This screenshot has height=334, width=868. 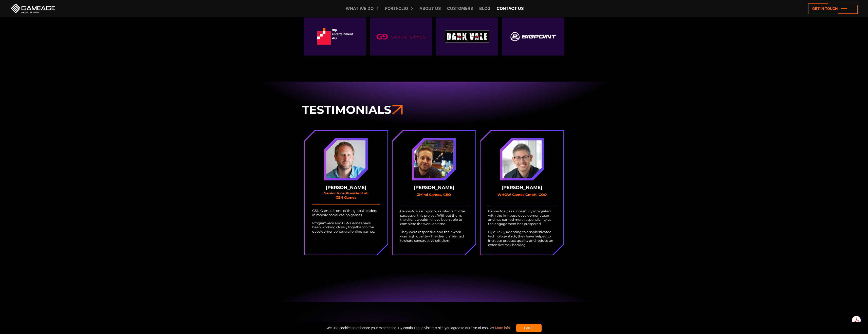 What do you see at coordinates (533, 36) in the screenshot?
I see `img: Bigpoint logo` at bounding box center [533, 36].